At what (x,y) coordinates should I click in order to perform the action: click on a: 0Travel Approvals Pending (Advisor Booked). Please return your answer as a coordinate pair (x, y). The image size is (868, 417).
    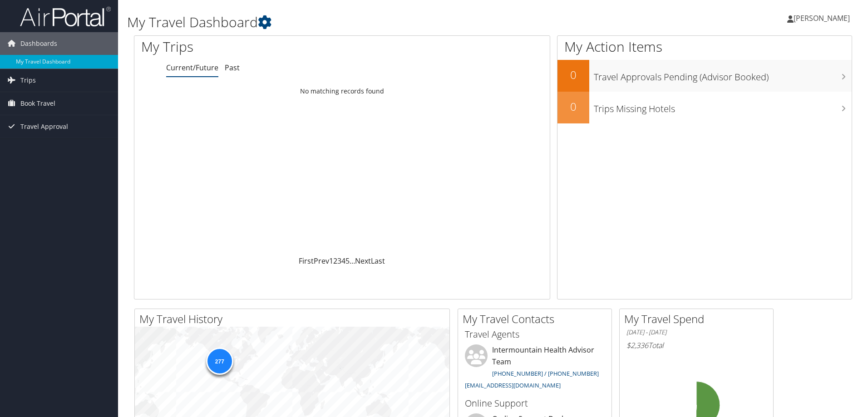
    Looking at the image, I should click on (704, 76).